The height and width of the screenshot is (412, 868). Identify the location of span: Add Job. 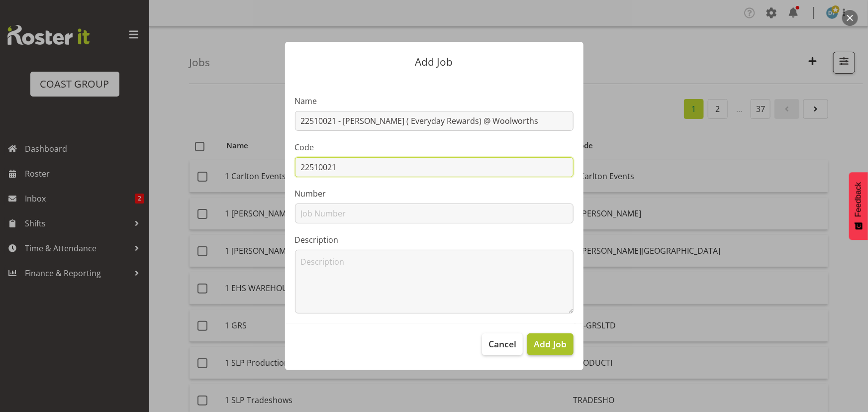
(550, 344).